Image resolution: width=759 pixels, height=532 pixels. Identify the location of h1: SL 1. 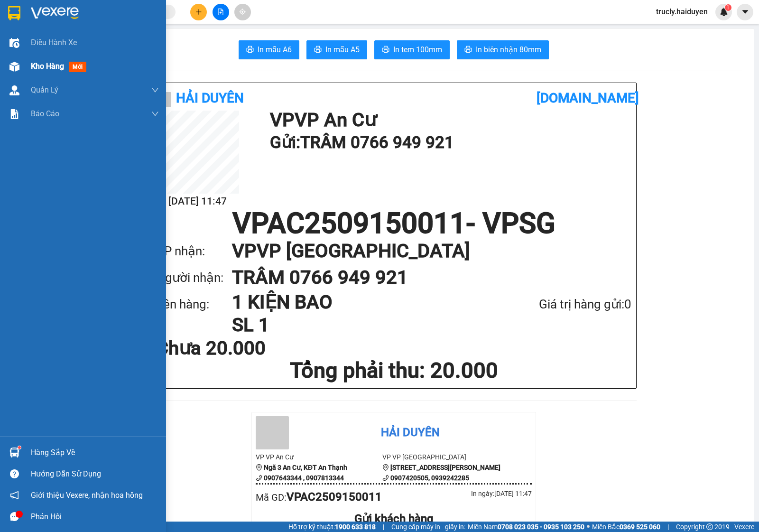
(360, 325).